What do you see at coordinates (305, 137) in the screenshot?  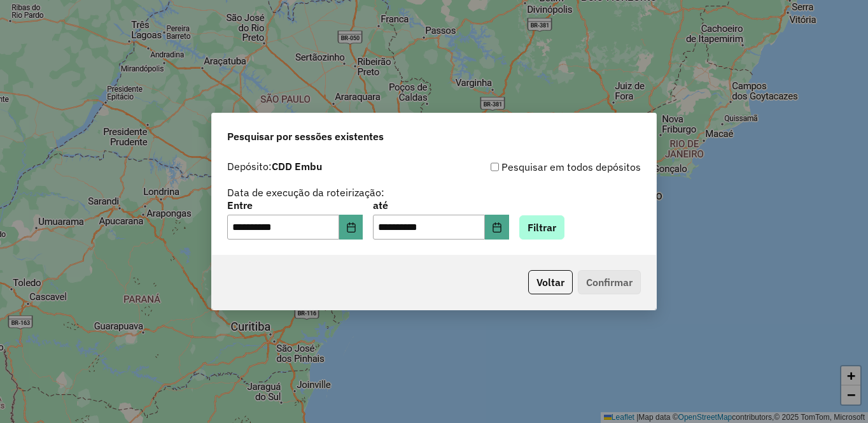 I see `span: Pesquisar por sessões existentes` at bounding box center [305, 137].